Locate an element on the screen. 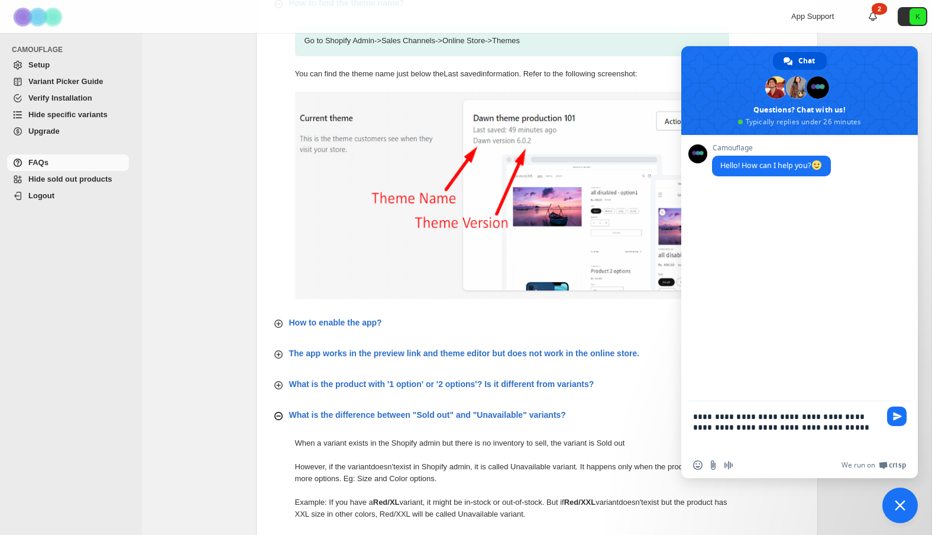  textarea: Compose your message... is located at coordinates (788, 427).